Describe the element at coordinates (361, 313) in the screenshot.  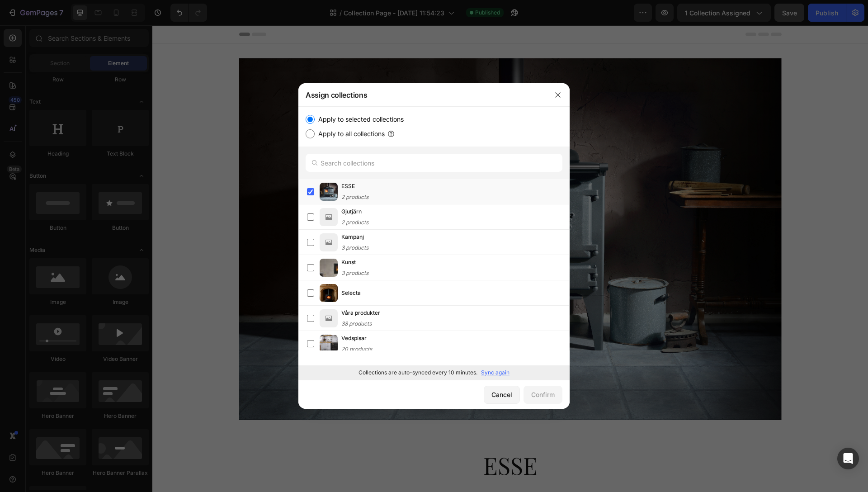
I see `span: Våra produkter` at that location.